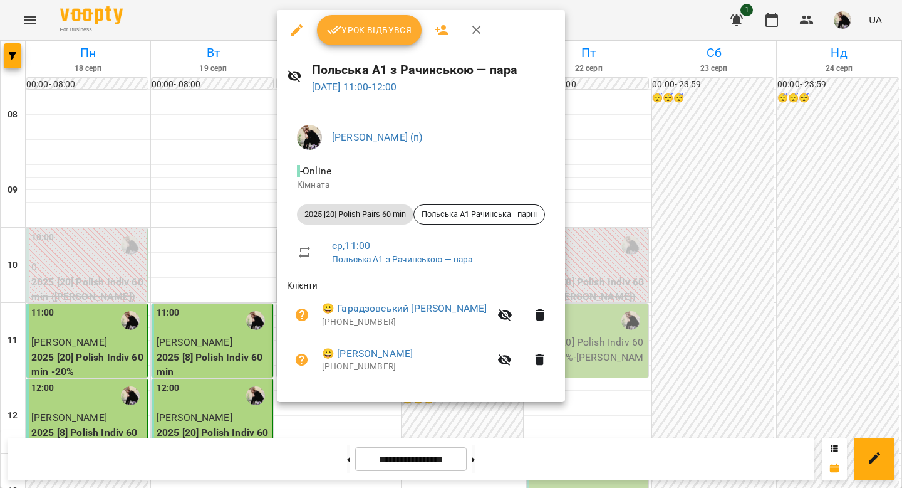 The image size is (902, 488). I want to click on span: Урок відбувся, so click(370, 30).